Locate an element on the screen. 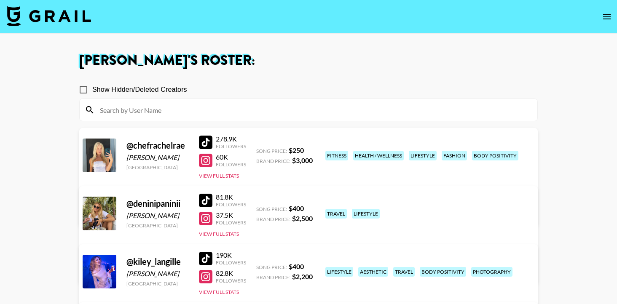 The width and height of the screenshot is (617, 304). span: Show Hidden/Deleted Creators is located at coordinates (139, 90).